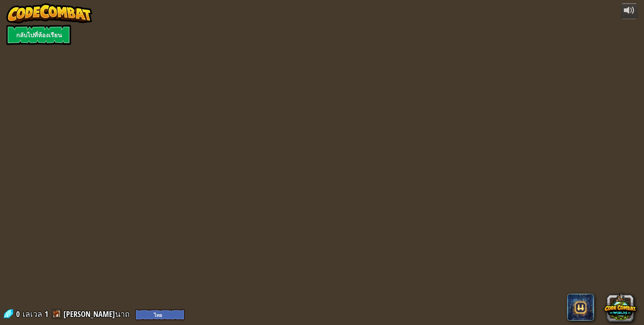  What do you see at coordinates (38, 35) in the screenshot?
I see `a: กลับไปที่ห้องเรียน` at bounding box center [38, 35].